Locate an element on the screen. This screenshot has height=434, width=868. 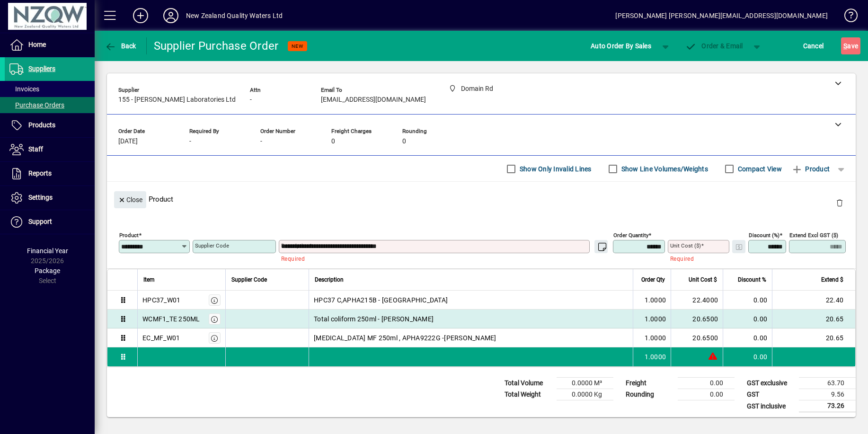
td: 9.56 is located at coordinates (827, 395).